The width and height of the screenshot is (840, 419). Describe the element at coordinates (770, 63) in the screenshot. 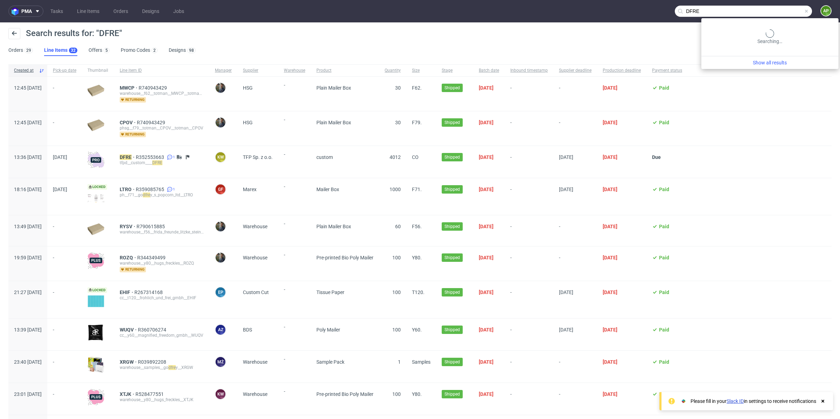

I see `a: Show all results` at that location.